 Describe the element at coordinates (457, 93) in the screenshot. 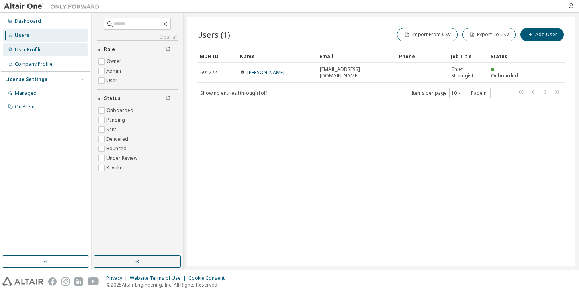

I see `button: 10` at that location.